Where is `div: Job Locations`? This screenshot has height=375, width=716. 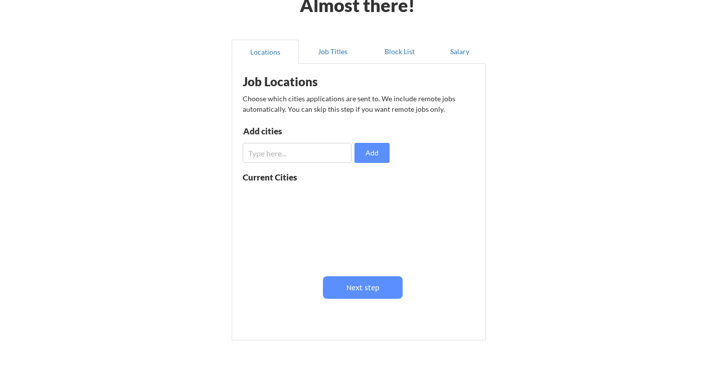 div: Job Locations is located at coordinates (306, 82).